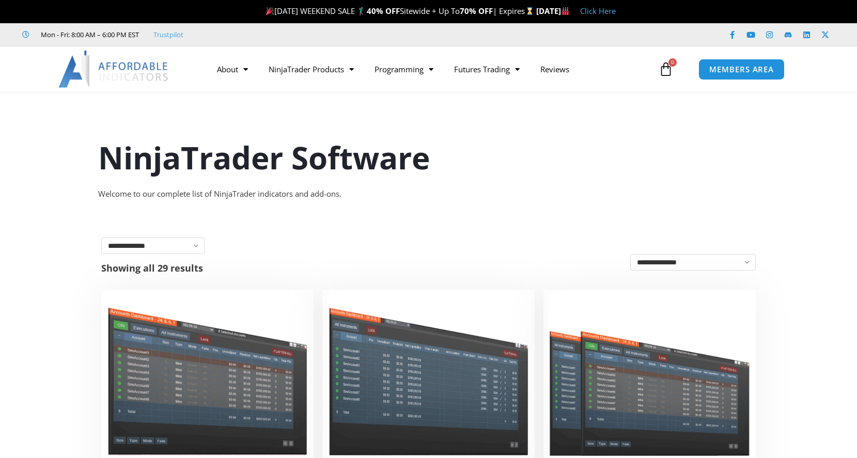 The width and height of the screenshot is (857, 458). Describe the element at coordinates (666, 69) in the screenshot. I see `a: 0` at that location.